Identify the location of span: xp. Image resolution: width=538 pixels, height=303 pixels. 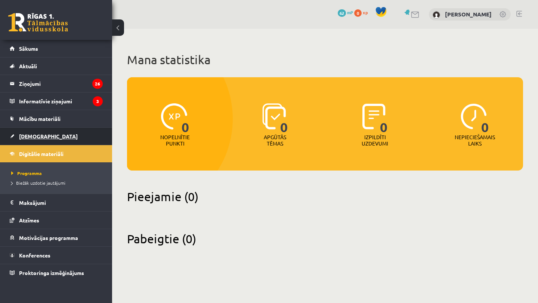
(365, 12).